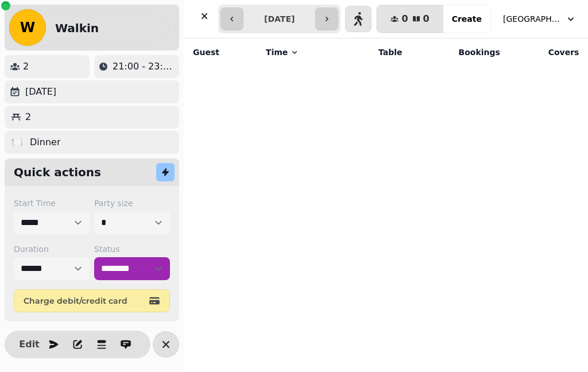 The width and height of the screenshot is (588, 372). Describe the element at coordinates (547, 52) in the screenshot. I see `th: Covers` at that location.